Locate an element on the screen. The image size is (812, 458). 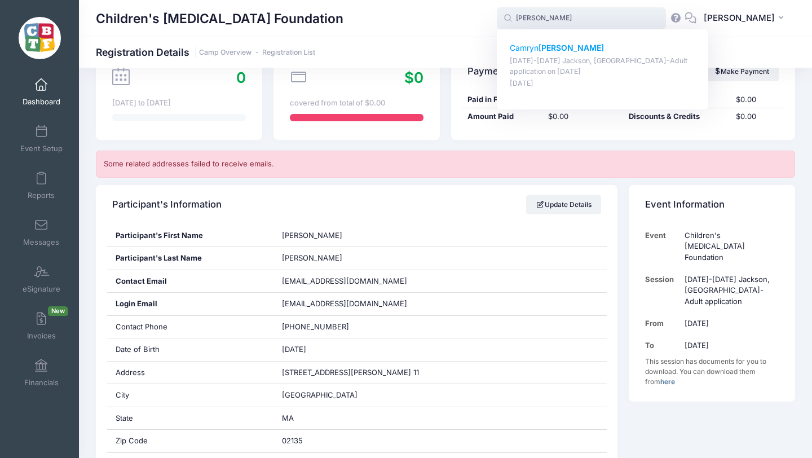
div: Participant's First Name is located at coordinates (190, 236).